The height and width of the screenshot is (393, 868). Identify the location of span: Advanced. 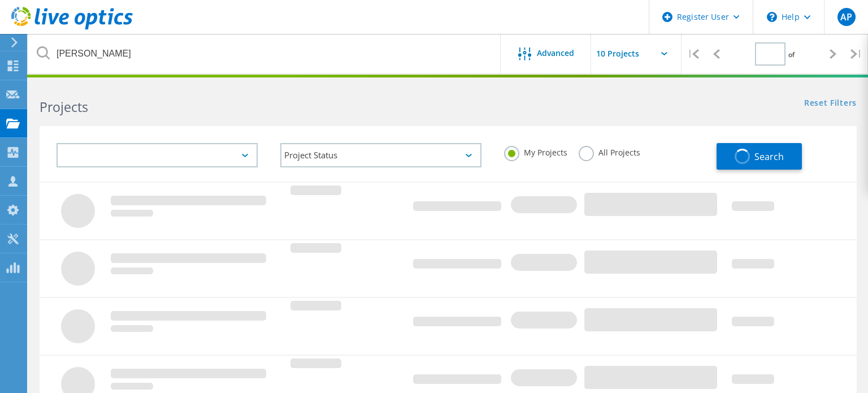
(555, 53).